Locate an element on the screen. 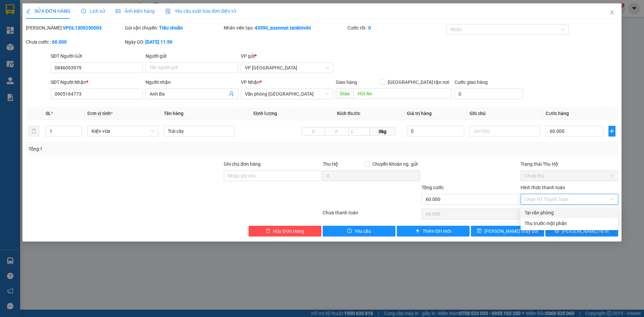  div: Chưa cước : is located at coordinates (75, 42).